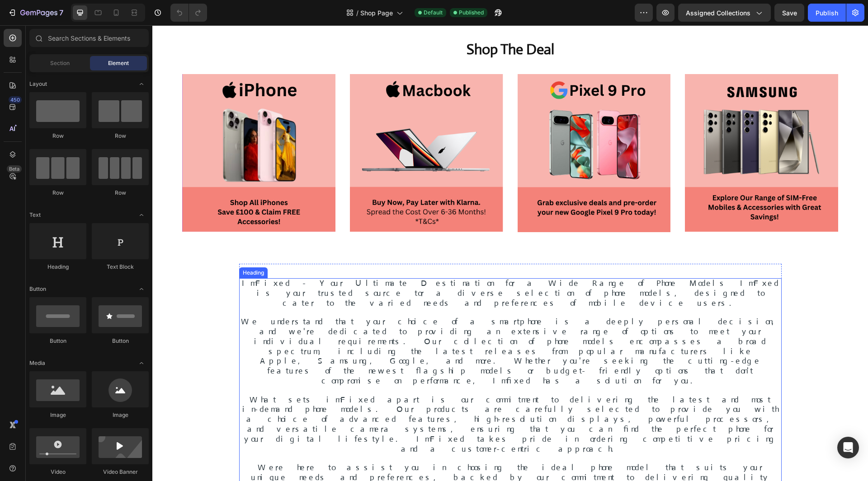 This screenshot has width=868, height=481. What do you see at coordinates (58, 472) in the screenshot?
I see `div: Video` at bounding box center [58, 472].